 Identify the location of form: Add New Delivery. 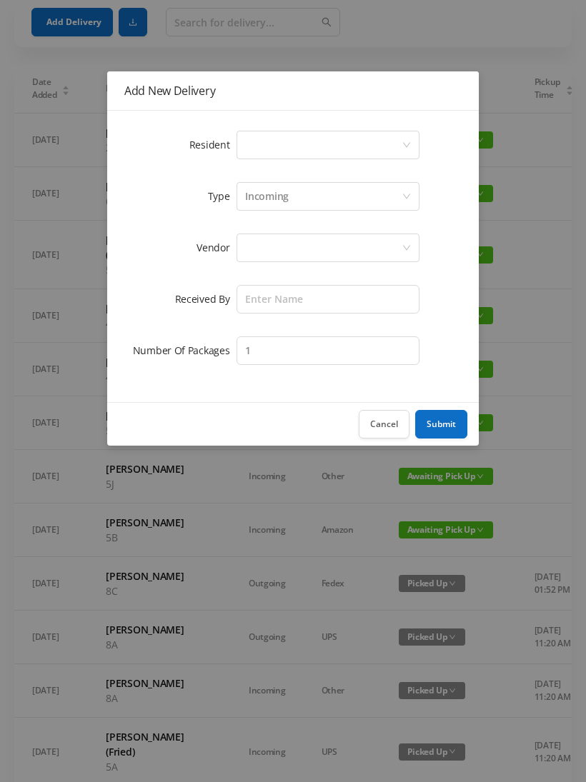
(293, 248).